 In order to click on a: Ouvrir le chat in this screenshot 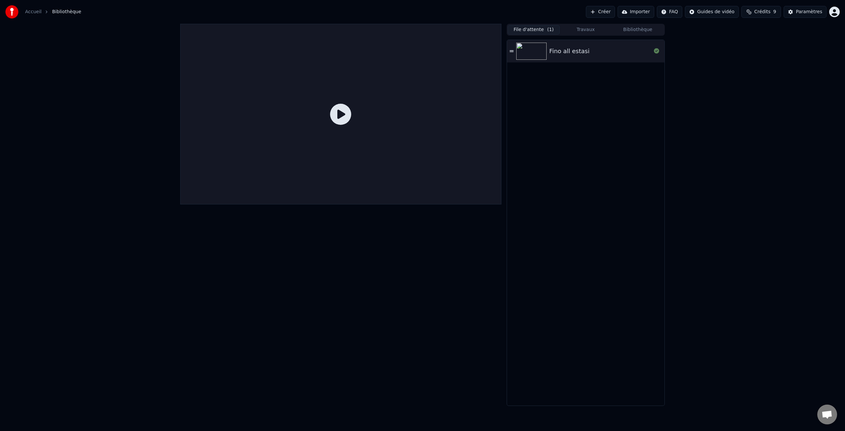, I will do `click(828, 414)`.